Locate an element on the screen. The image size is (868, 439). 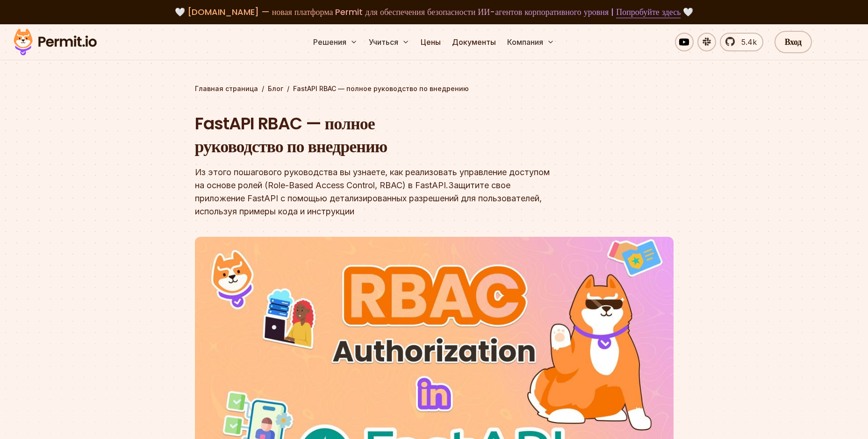
ya-tr-span: Учиться is located at coordinates (383, 42).